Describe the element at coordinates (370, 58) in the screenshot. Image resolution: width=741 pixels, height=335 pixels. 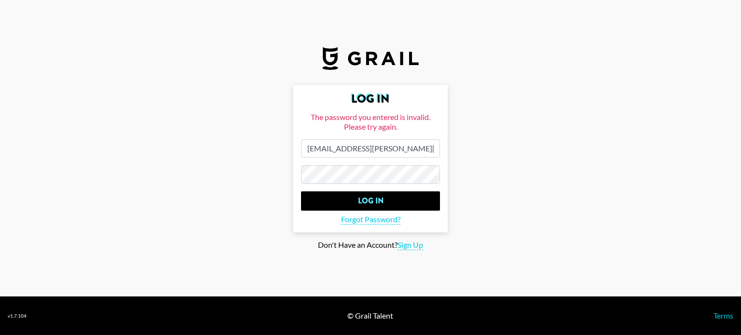
I see `img: Grail Talent Logo` at that location.